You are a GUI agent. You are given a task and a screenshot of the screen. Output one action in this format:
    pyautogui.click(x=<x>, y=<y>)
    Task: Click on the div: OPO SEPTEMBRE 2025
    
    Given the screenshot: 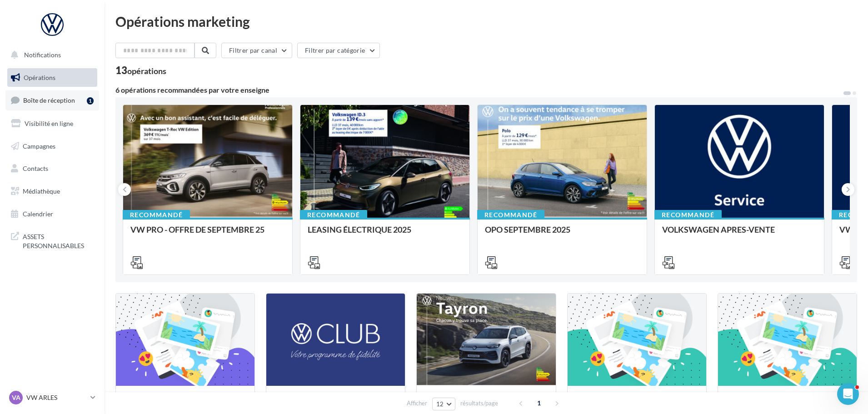 What is the action you would take?
    pyautogui.click(x=562, y=234)
    